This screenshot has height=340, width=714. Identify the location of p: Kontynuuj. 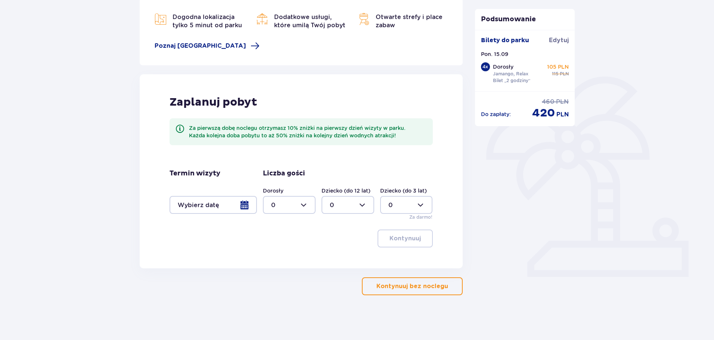
(405, 239).